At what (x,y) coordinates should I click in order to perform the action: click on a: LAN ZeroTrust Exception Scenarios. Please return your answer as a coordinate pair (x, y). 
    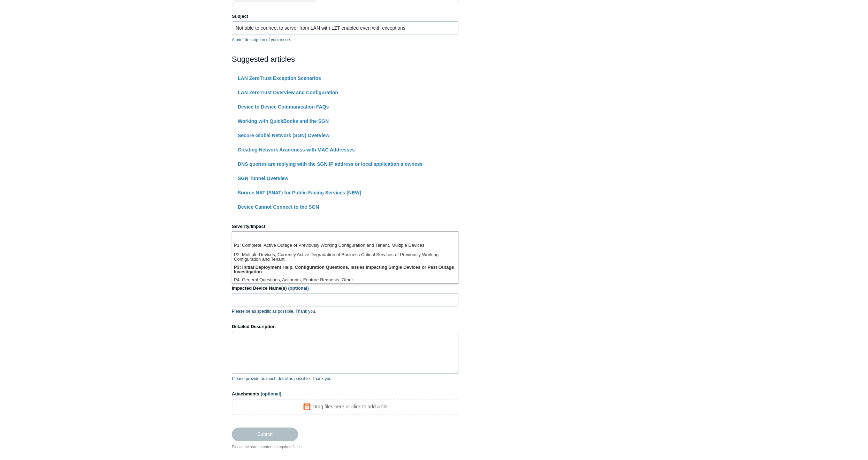
    Looking at the image, I should click on (280, 78).